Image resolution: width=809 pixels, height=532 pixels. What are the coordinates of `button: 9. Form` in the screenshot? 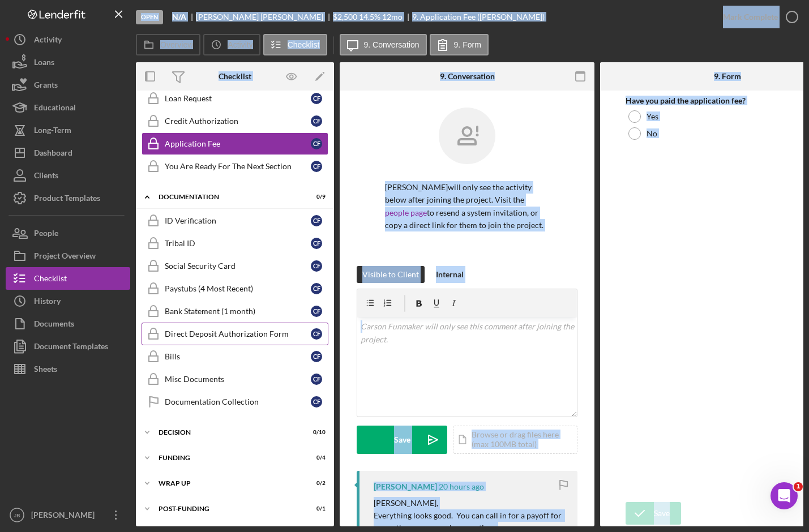 It's located at (459, 45).